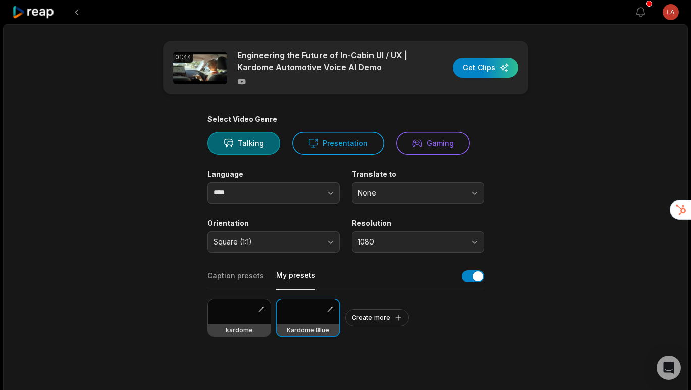 The image size is (691, 390). I want to click on div: 01:44, so click(183, 57).